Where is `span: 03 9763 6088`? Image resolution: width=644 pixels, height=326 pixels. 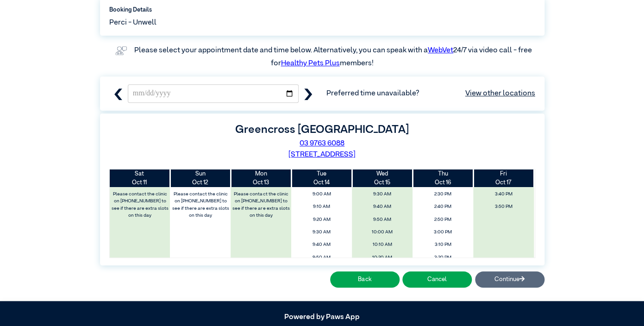
span: 03 9763 6088 is located at coordinates (322, 144).